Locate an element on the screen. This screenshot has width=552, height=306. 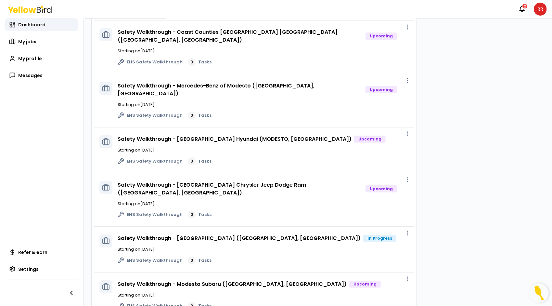
a: Messages is located at coordinates (42, 75).